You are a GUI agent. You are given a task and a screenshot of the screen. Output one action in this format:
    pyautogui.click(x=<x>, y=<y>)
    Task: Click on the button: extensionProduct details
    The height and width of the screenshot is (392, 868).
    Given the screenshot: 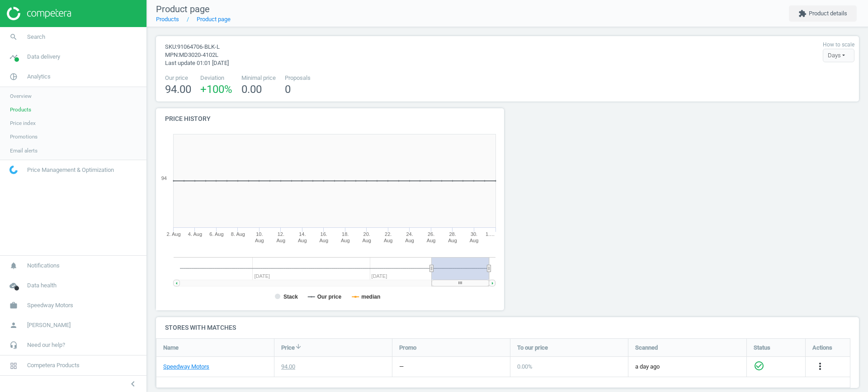 What is the action you would take?
    pyautogui.click(x=823, y=13)
    